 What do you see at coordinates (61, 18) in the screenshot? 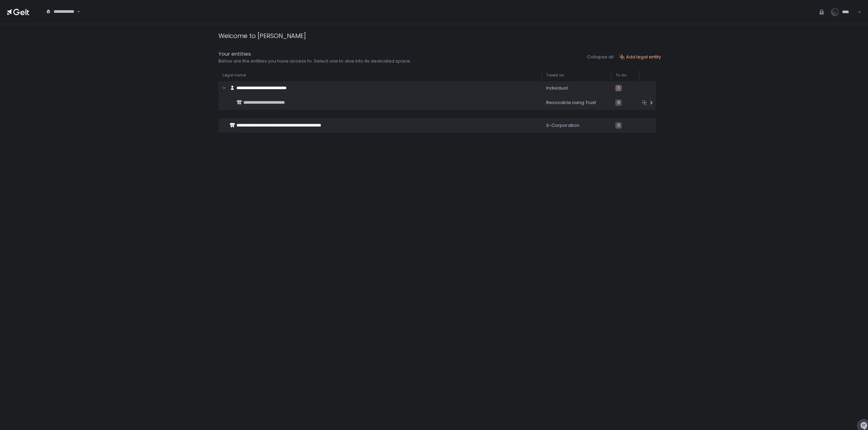
I see `input: Search for option` at bounding box center [61, 18].